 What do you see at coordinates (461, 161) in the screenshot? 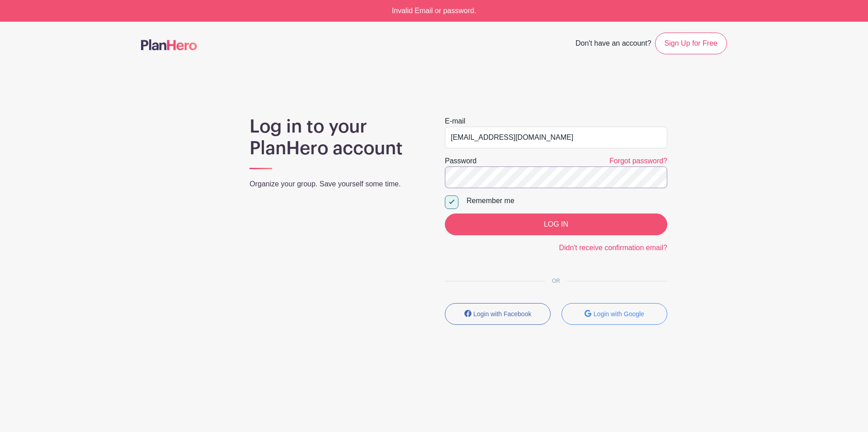
I see `label: Password` at bounding box center [461, 161].